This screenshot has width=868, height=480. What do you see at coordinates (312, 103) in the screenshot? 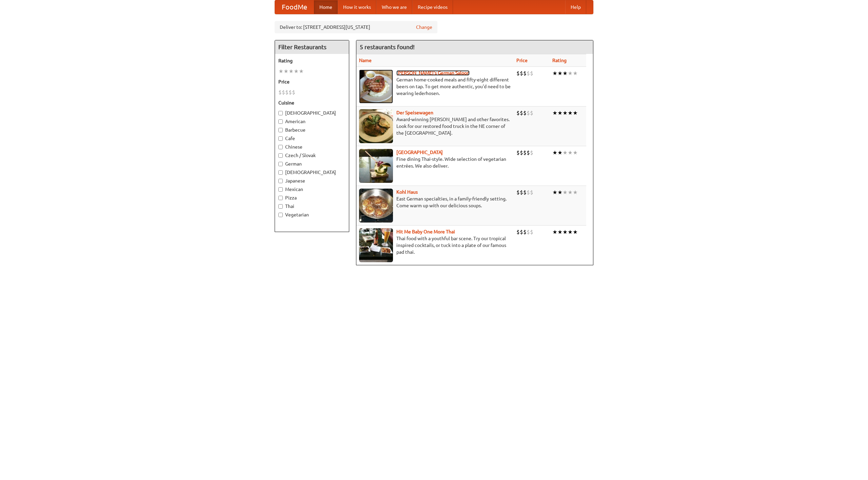
I see `h5: Cuisine` at bounding box center [312, 103].